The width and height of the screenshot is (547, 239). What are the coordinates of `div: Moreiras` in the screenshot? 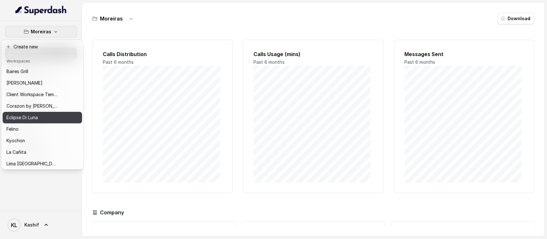 It's located at (42, 104).